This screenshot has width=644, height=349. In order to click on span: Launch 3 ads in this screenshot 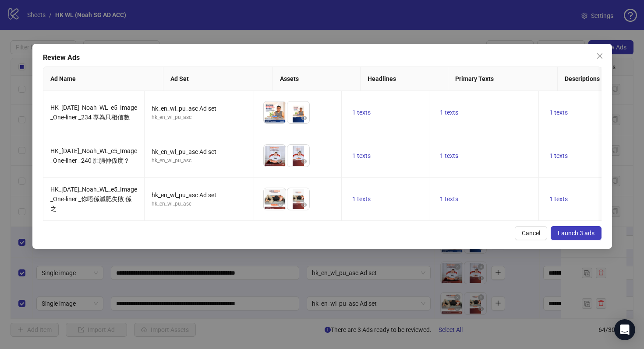, I will do `click(576, 233)`.